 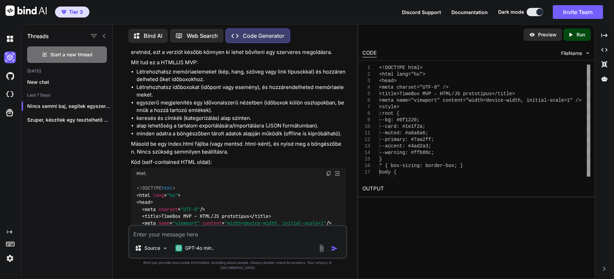 I want to click on span: <title>TimeBox MVP – HTML/JS prototípus</title>, so click(x=447, y=94).